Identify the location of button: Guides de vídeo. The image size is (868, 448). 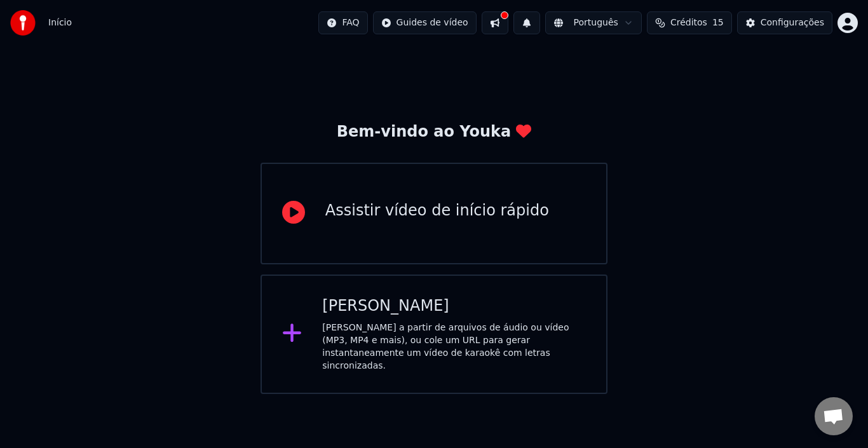
(424, 23).